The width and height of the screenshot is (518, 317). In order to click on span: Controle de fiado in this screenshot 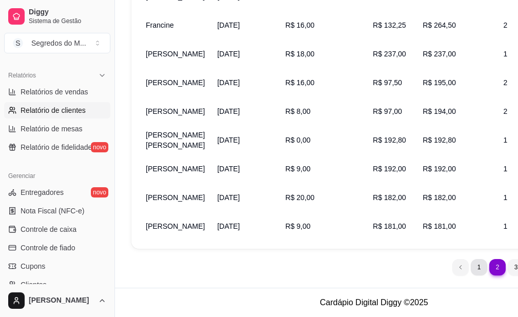, I will do `click(48, 248)`.